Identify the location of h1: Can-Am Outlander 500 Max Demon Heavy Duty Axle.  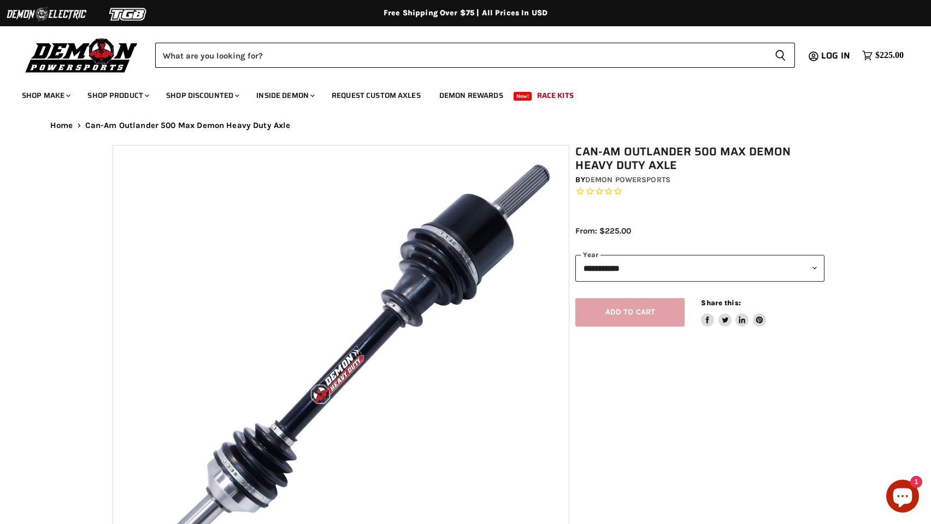
(700, 158).